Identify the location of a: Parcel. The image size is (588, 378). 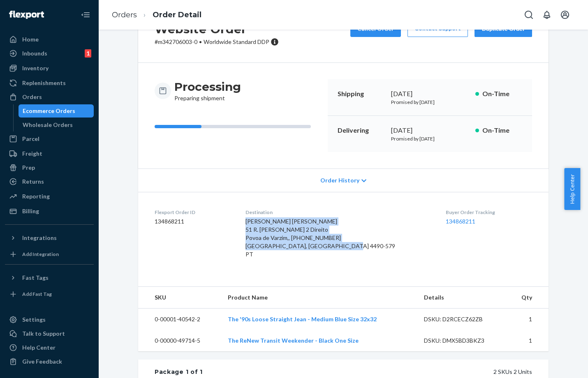
(49, 139).